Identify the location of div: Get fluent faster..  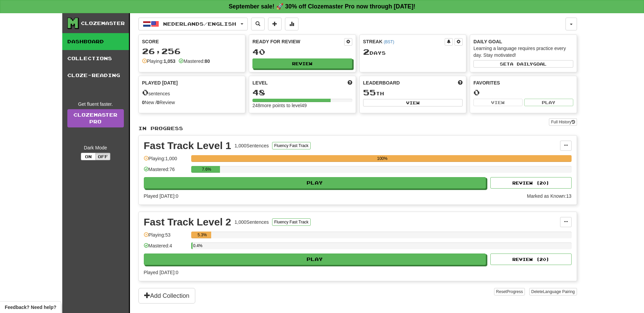
(95, 104).